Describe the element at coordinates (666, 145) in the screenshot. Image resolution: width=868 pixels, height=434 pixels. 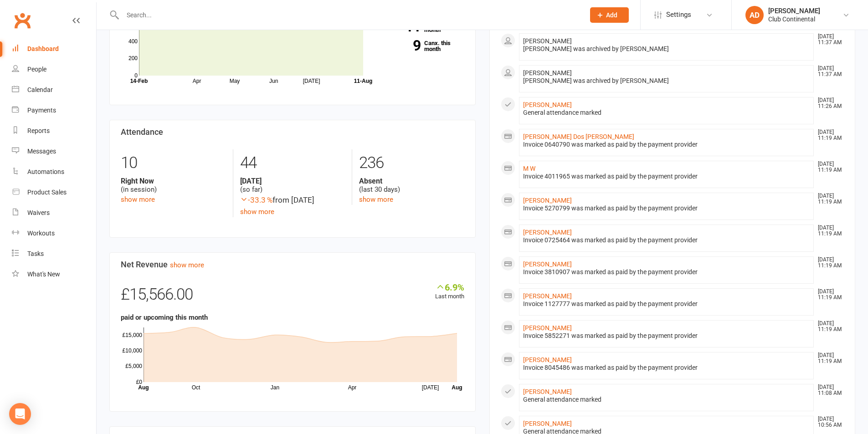
I see `div: Invoice 0640790 was marked as paid by the payment provider` at that location.